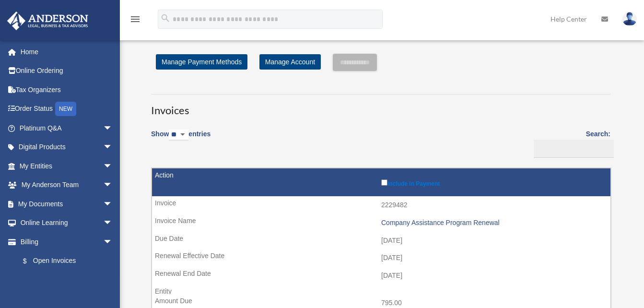 Image resolution: width=644 pixels, height=308 pixels. I want to click on a: Billingarrow_drop_down, so click(64, 242).